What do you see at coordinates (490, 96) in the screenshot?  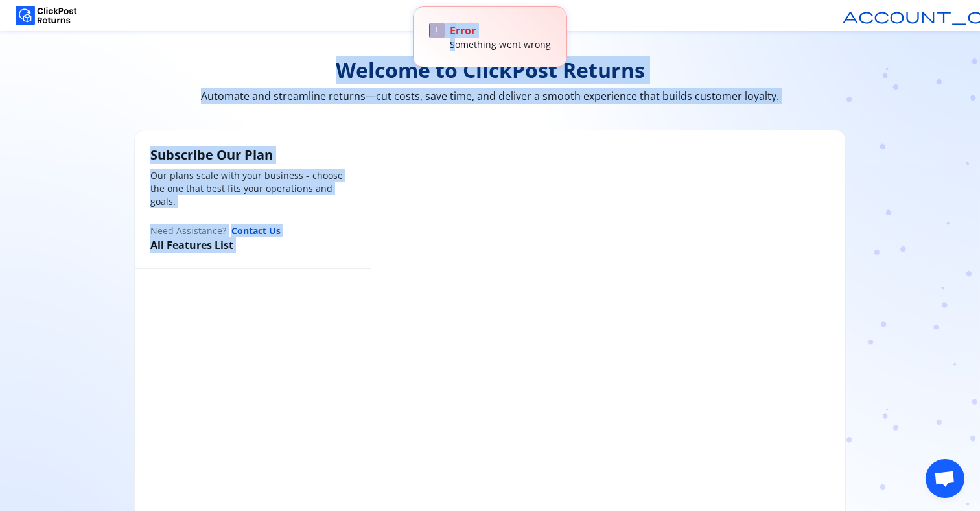 I see `span: Automate and streamline returns—cut costs, save time, and deliver a smooth experience that builds...` at bounding box center [490, 96].